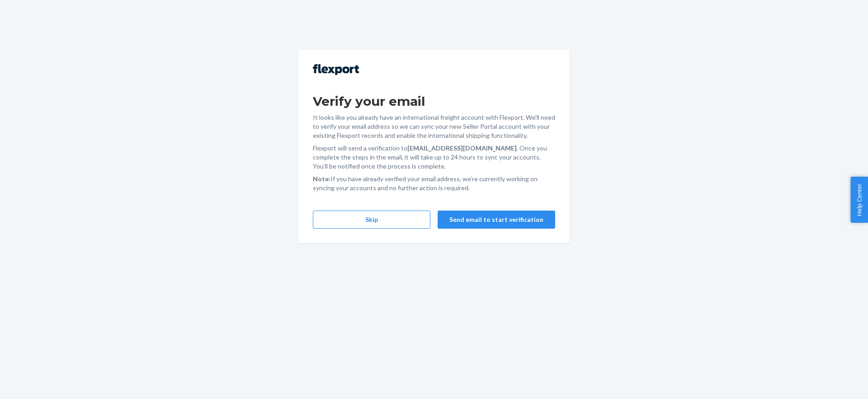 This screenshot has width=868, height=399. What do you see at coordinates (496, 220) in the screenshot?
I see `button: Send email to start verification` at bounding box center [496, 220].